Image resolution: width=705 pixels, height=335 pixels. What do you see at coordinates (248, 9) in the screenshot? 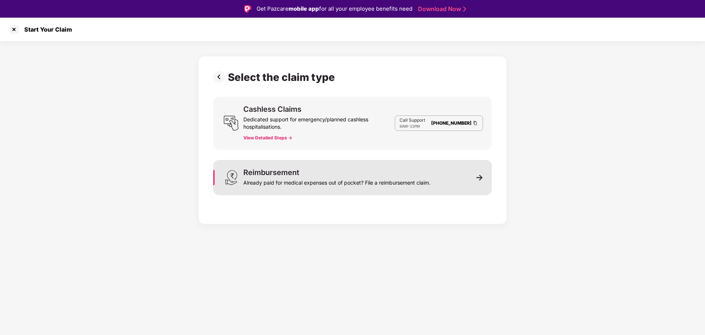
I see `img: Logo` at bounding box center [248, 9].